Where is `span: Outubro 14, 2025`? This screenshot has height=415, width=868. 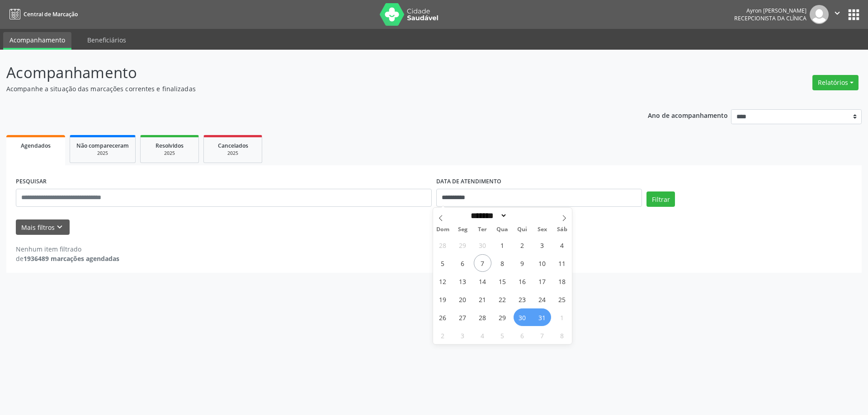 span: Outubro 14, 2025 is located at coordinates (482, 281).